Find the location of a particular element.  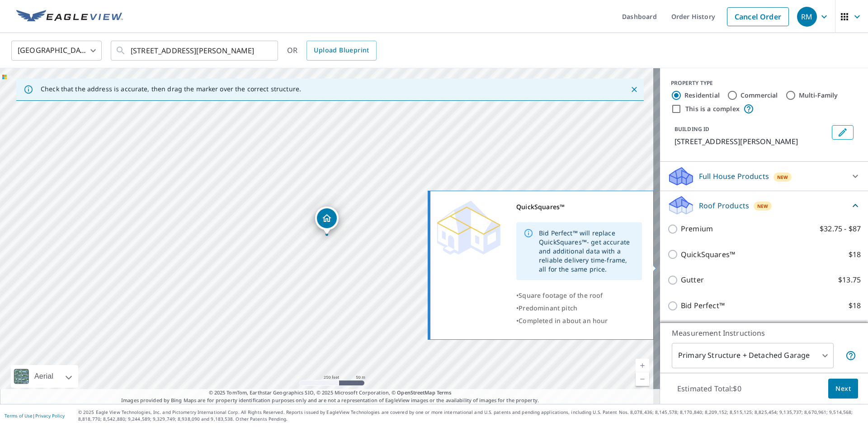

a: Cancel Order is located at coordinates (757, 17).